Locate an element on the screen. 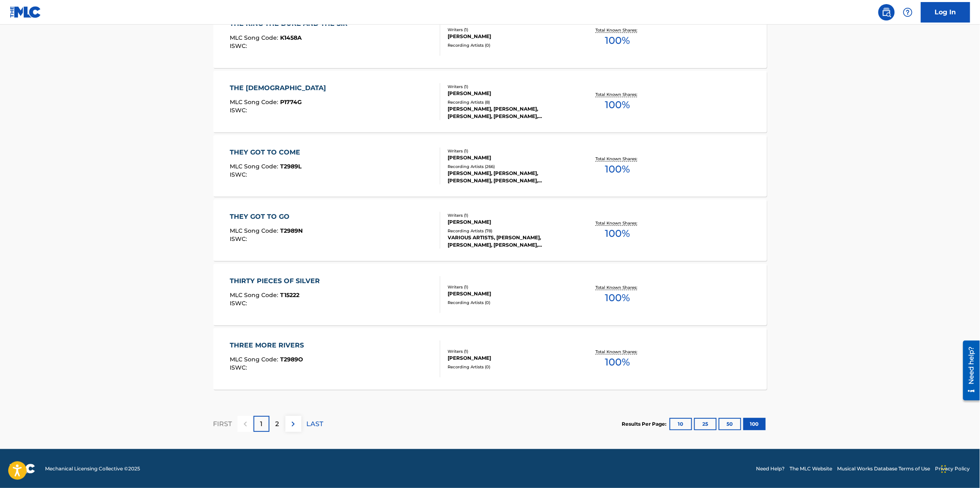 The image size is (980, 488). div: Chat Widget is located at coordinates (960, 468).